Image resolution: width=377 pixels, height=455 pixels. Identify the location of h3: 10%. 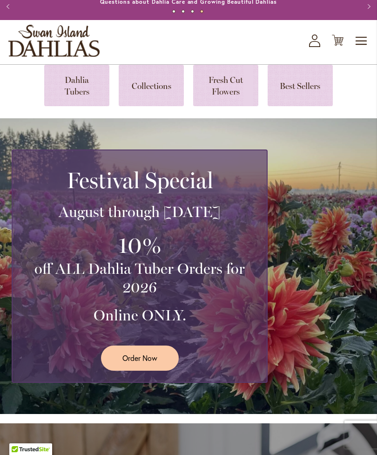
(140, 245).